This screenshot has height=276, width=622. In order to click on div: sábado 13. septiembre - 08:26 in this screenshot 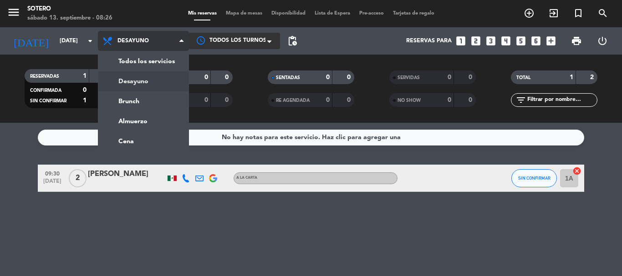, I will do `click(70, 18)`.